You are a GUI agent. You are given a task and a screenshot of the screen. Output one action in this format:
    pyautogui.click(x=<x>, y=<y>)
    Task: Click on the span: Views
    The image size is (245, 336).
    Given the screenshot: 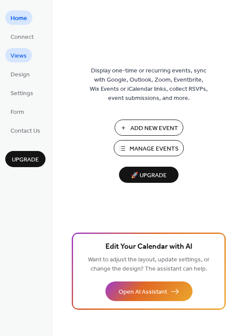 What is the action you would take?
    pyautogui.click(x=18, y=56)
    